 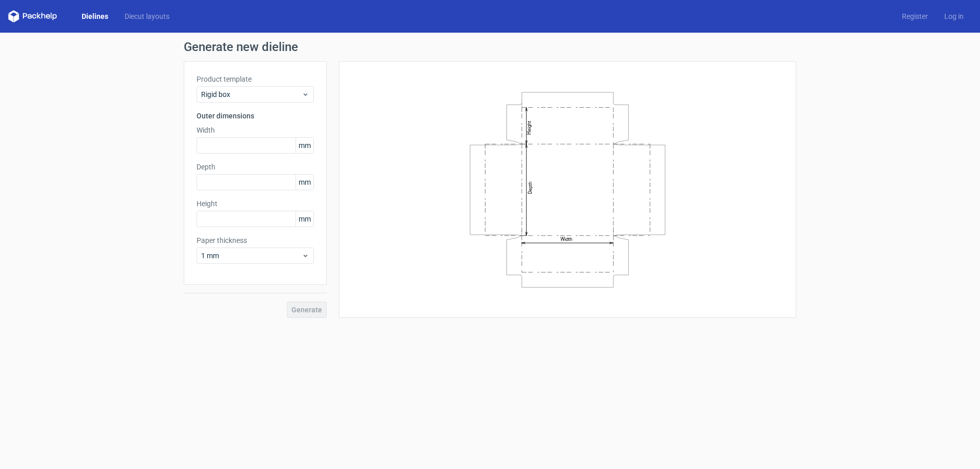 I want to click on a: Dielines, so click(x=95, y=16).